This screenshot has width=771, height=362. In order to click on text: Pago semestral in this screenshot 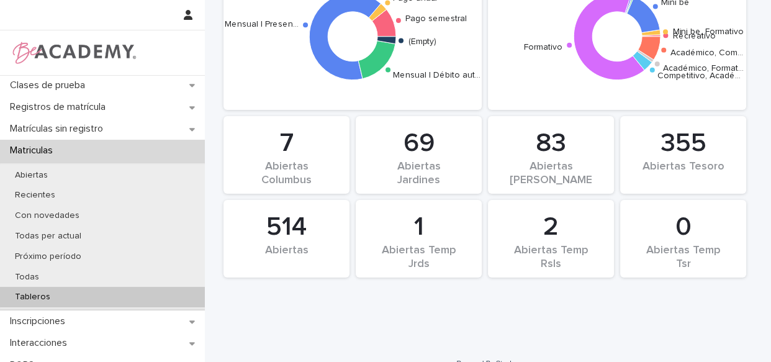, I will do `click(436, 19)`.